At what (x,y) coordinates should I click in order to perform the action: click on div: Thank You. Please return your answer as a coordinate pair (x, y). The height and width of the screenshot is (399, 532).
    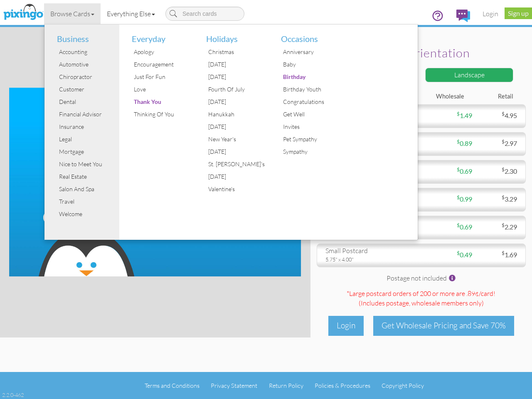
    Looking at the image, I should click on (163, 102).